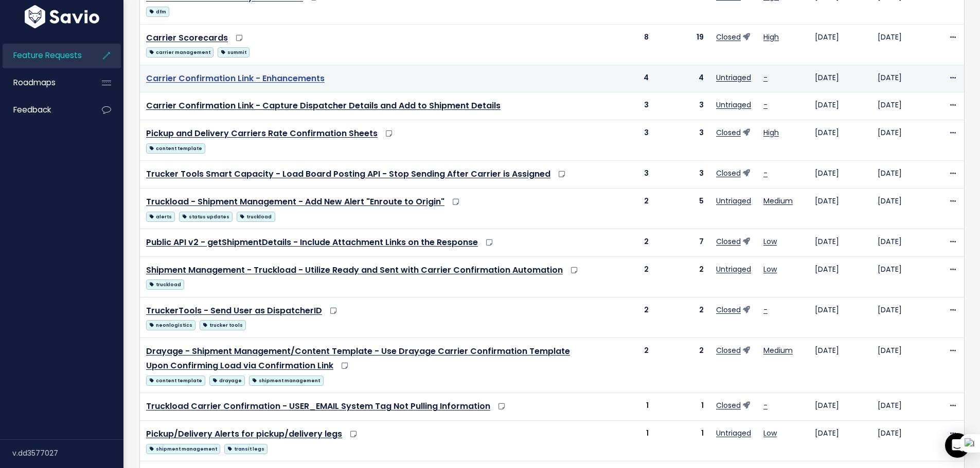 The height and width of the screenshot is (468, 980). I want to click on span: summit, so click(234, 52).